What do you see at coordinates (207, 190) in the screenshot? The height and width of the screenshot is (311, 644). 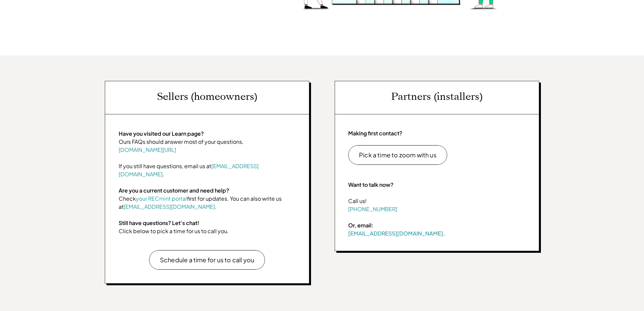 I see `p: Are you a current customer and need help?` at bounding box center [207, 190].